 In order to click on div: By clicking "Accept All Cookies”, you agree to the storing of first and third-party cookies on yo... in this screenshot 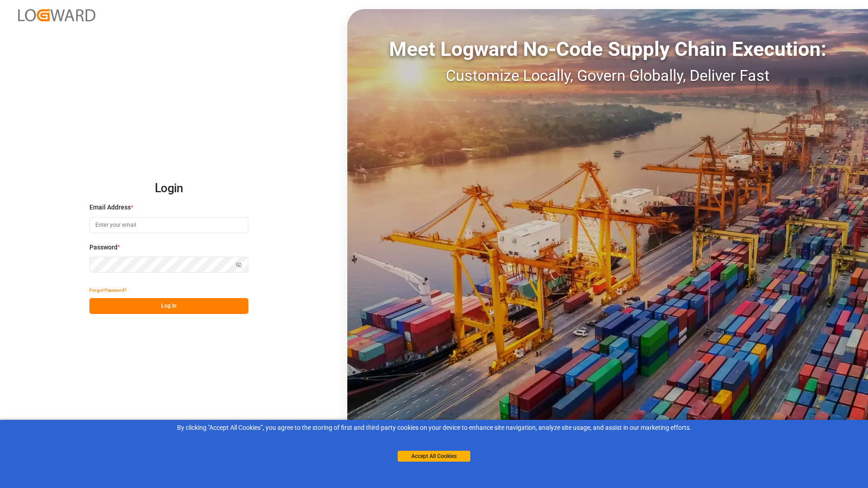, I will do `click(434, 427)`.